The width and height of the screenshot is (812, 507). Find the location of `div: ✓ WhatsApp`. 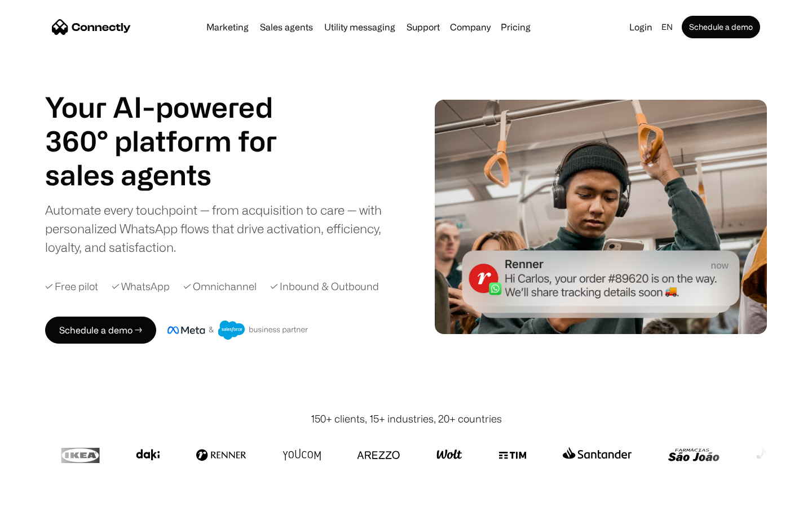

div: ✓ WhatsApp is located at coordinates (140, 286).